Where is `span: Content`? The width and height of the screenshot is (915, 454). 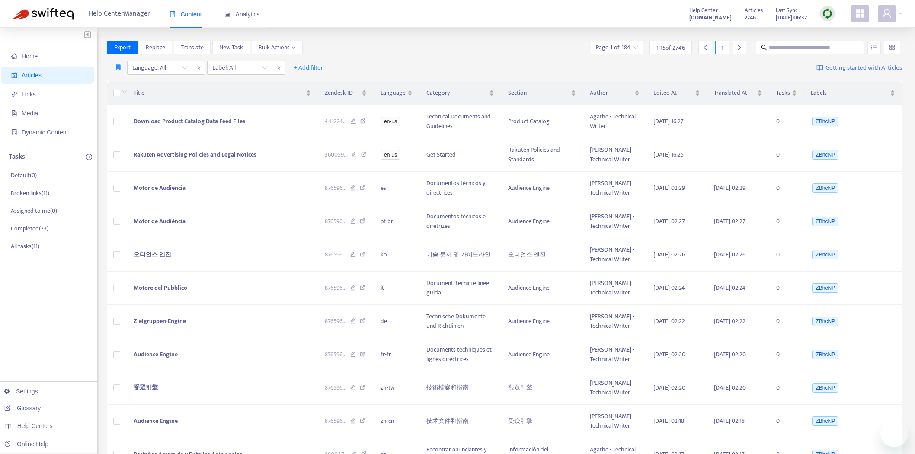
span: Content is located at coordinates (186, 14).